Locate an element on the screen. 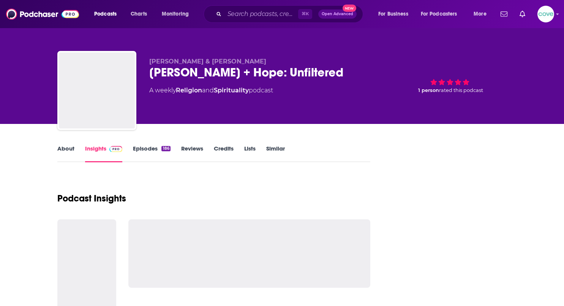 This screenshot has height=306, width=564. a: Similar is located at coordinates (275, 153).